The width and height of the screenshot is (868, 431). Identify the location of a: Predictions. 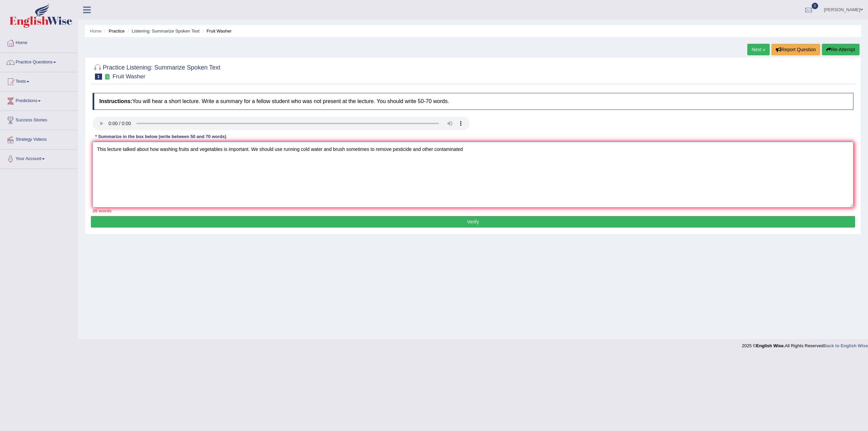
(39, 100).